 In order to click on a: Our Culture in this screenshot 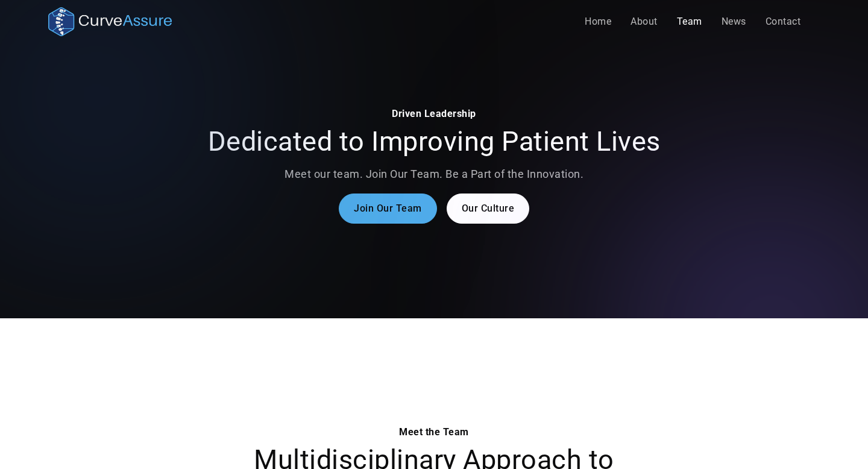, I will do `click(488, 208)`.